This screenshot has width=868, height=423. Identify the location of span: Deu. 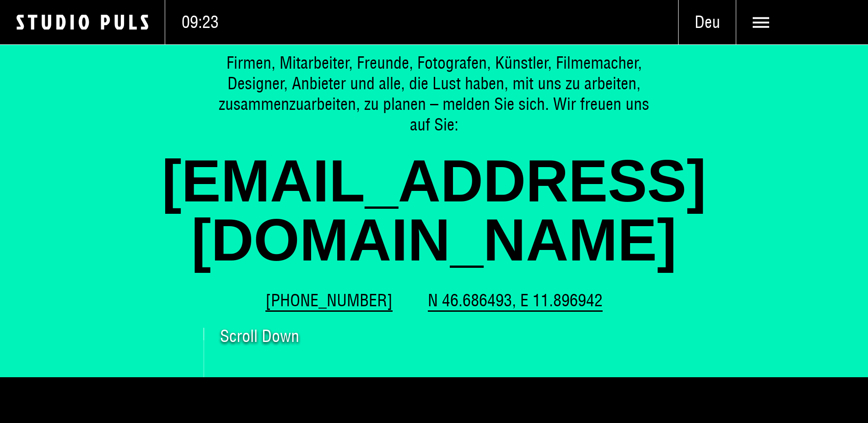
(707, 22).